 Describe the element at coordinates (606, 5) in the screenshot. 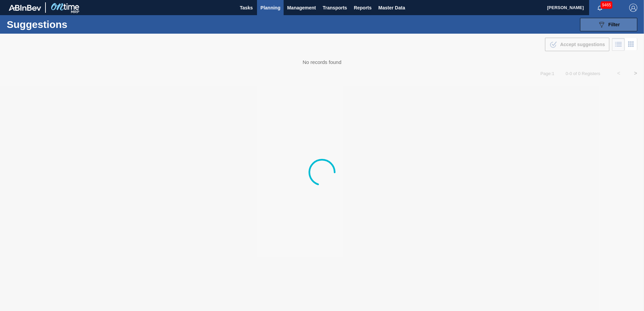

I see `span: 9465` at that location.